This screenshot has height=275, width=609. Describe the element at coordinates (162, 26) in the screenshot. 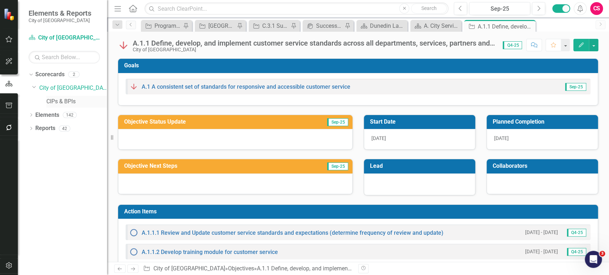

I see `a: Program Rate Evalutation & Improvement of Services (Solid Waste & Recycling)` at that location.